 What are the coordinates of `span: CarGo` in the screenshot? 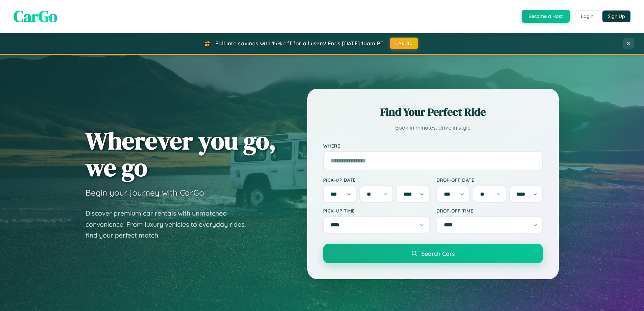 It's located at (36, 16).